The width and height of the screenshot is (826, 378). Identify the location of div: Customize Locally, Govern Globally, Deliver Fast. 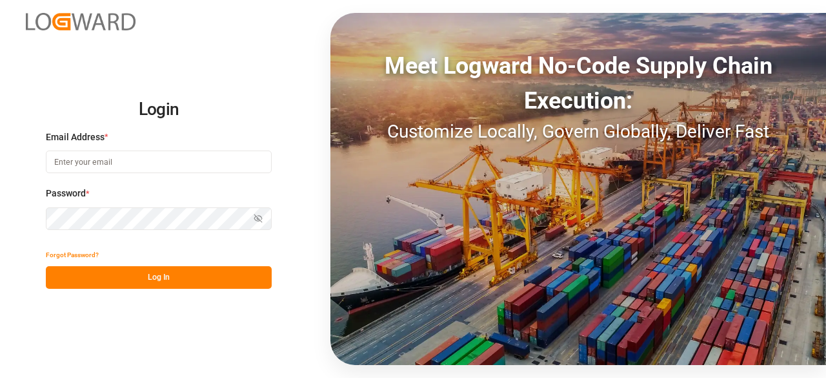
(579, 132).